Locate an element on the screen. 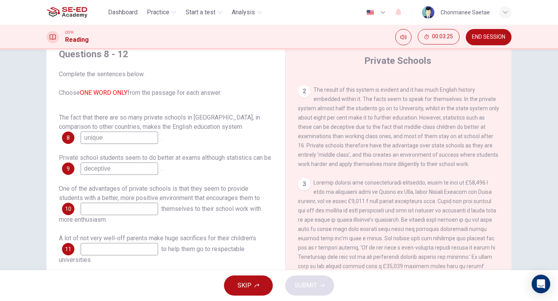 The width and height of the screenshot is (558, 301). div: Chonmanee Saetae is located at coordinates (465, 12).